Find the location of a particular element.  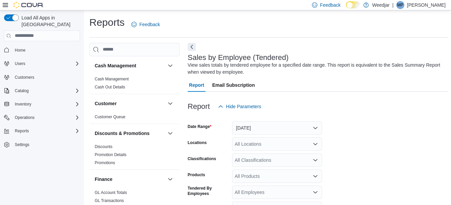

span: Promotions is located at coordinates (105, 163).